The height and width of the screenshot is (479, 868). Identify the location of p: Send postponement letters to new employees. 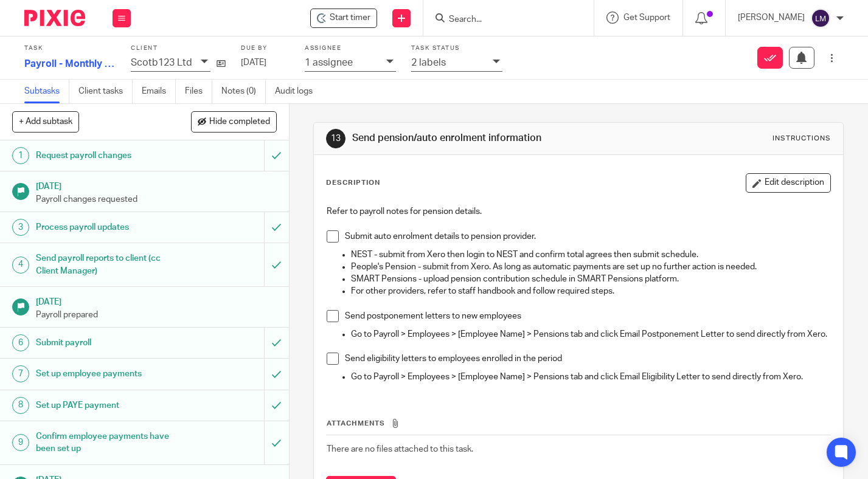
(587, 316).